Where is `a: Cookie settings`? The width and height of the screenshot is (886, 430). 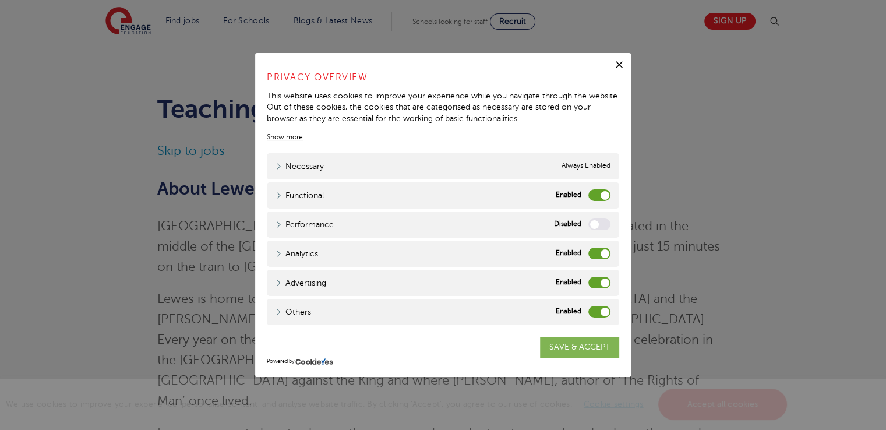 a: Cookie settings is located at coordinates (613, 404).